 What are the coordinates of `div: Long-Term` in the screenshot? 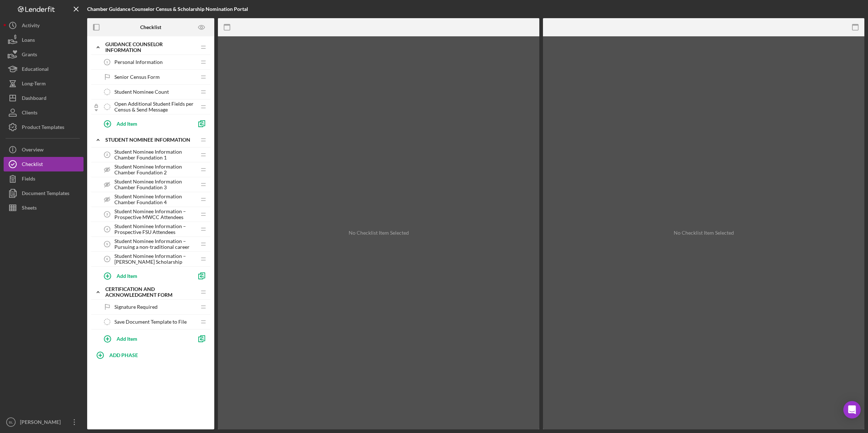 It's located at (34, 84).